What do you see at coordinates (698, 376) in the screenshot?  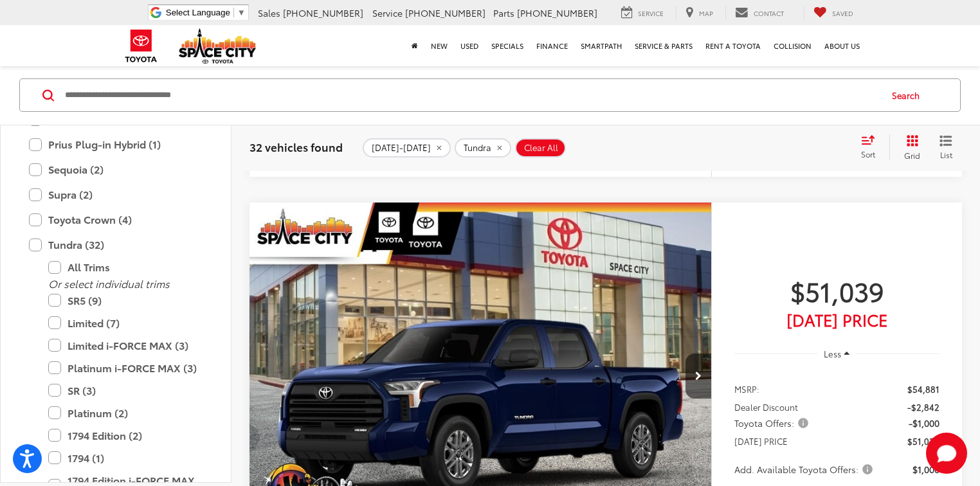 I see `button: Next image` at bounding box center [698, 376].